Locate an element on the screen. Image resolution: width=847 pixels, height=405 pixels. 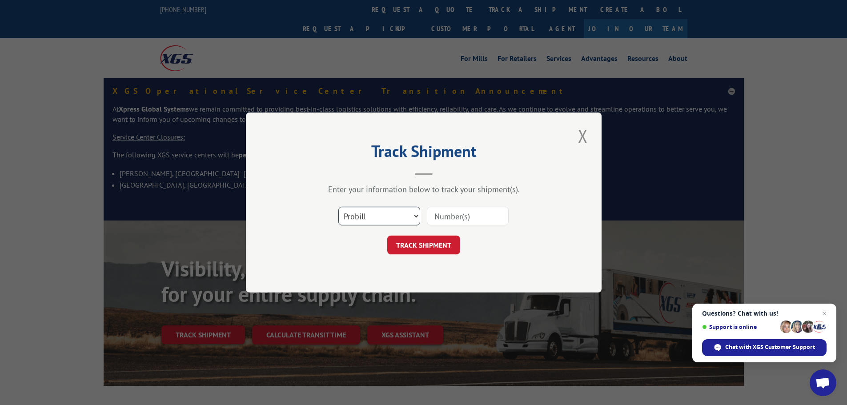
span: Questions? Chat with us! is located at coordinates (764, 313).